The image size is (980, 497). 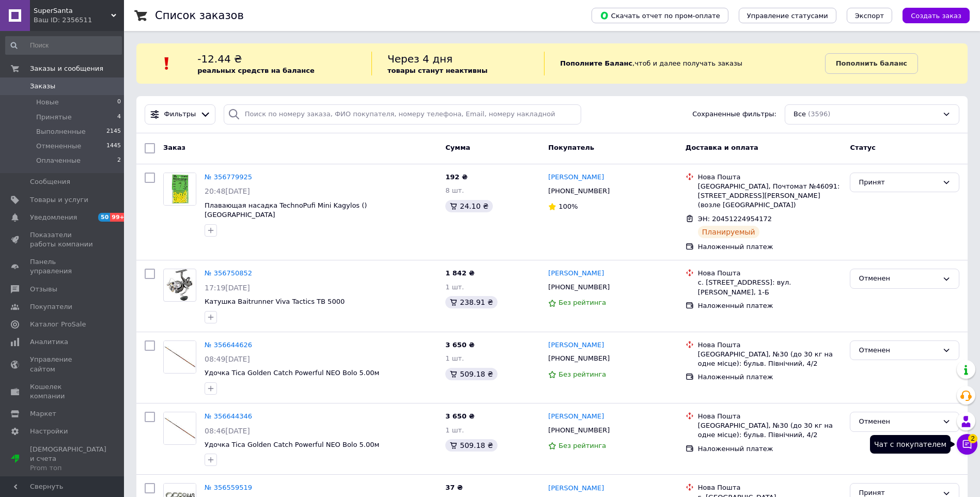 I want to click on div: Чат с покупателем, so click(x=910, y=444).